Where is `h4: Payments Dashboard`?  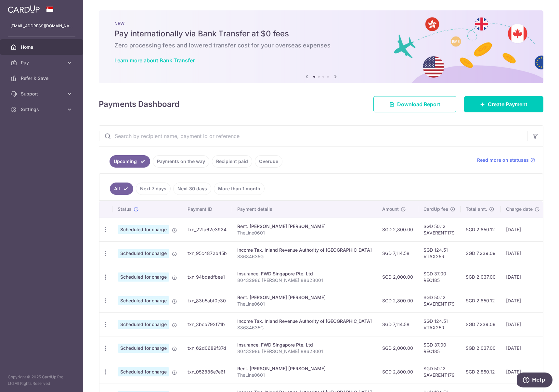
h4: Payments Dashboard is located at coordinates (139, 104).